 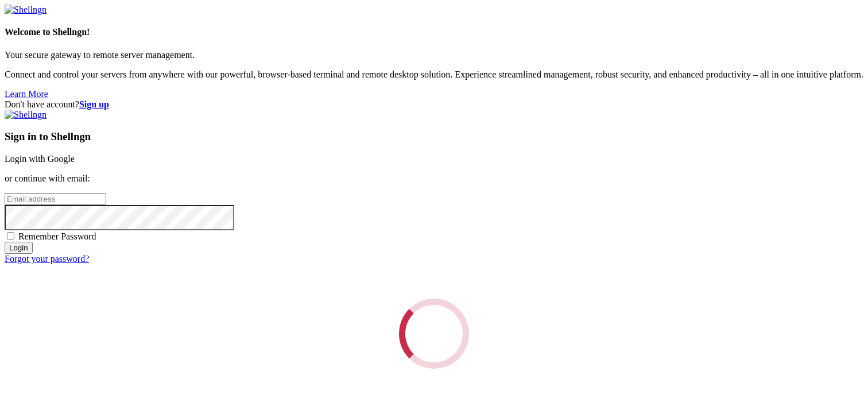 I want to click on h3: Sign in to Shellngn, so click(x=434, y=137).